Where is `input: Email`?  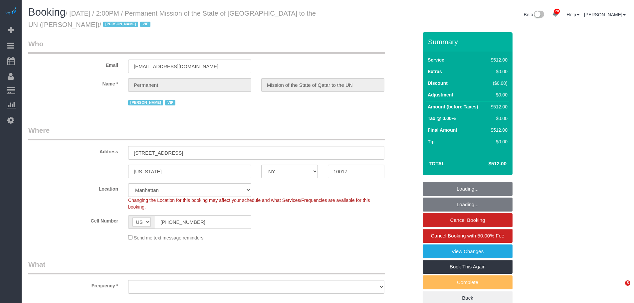
input: Email is located at coordinates (190, 66).